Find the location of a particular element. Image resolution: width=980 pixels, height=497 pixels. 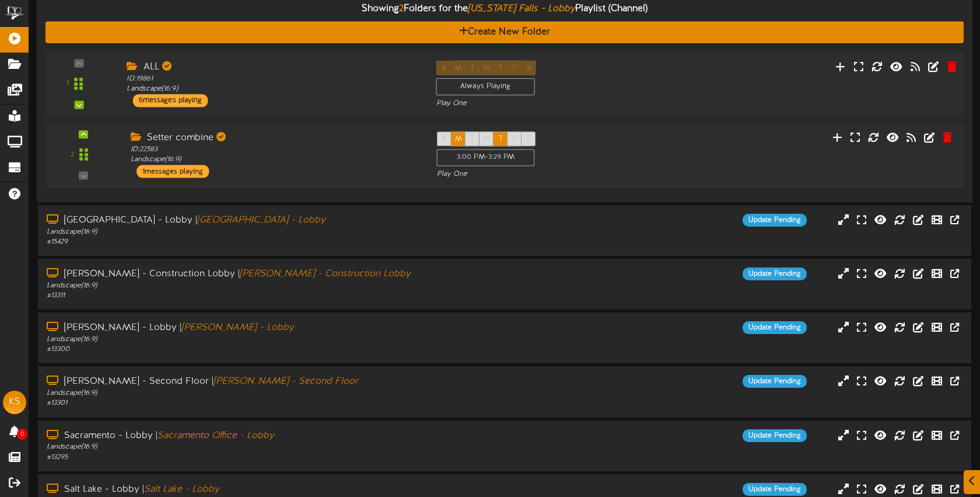

div: 6 messages playing is located at coordinates (170, 100).